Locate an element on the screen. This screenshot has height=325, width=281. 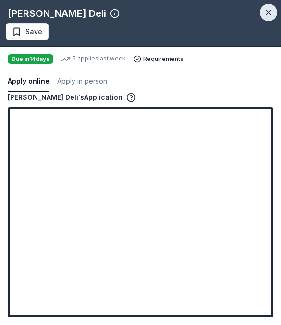
div: 5 applies last week is located at coordinates (93, 59).